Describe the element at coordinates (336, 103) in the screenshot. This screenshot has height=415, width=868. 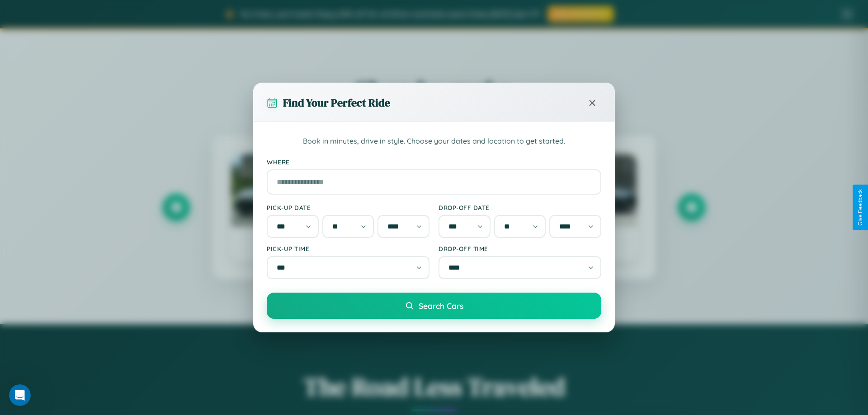
I see `h3: Find Your Perfect Ride` at that location.